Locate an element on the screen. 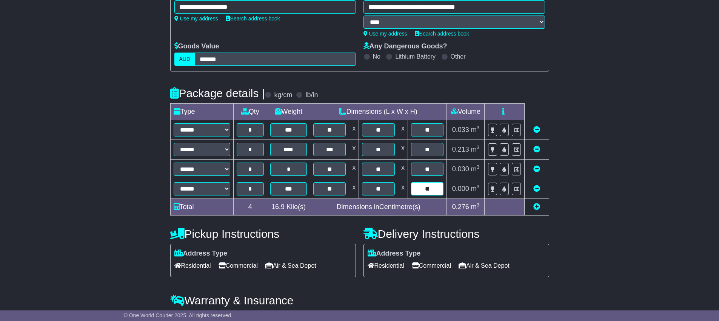 This screenshot has width=719, height=321. h4: Package details | is located at coordinates (217, 93).